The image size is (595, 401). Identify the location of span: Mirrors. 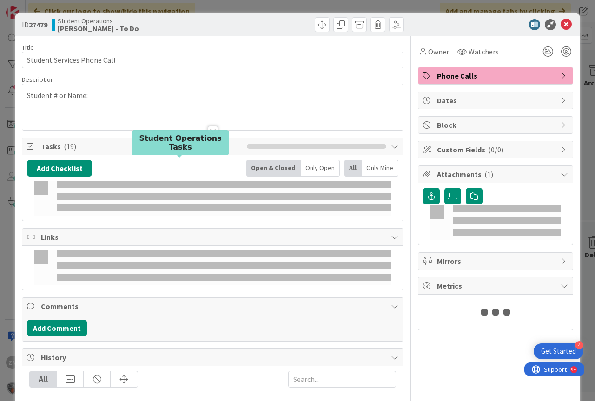
(497, 261).